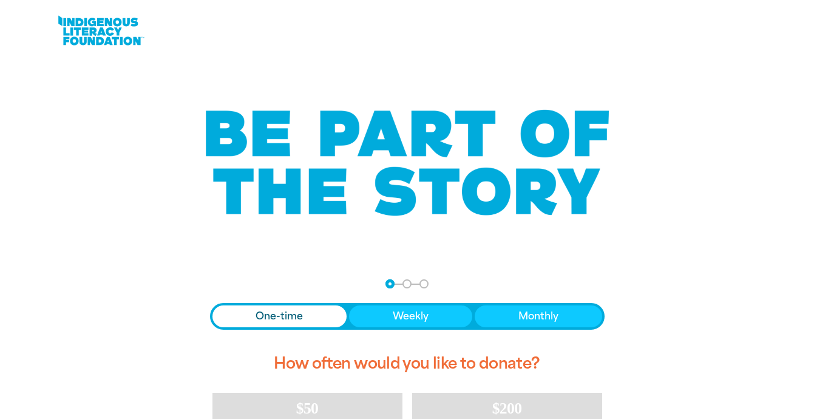 Image resolution: width=814 pixels, height=419 pixels. Describe the element at coordinates (390, 283) in the screenshot. I see `button: Navigate to step 1 of 3 to enter your donation amount` at that location.